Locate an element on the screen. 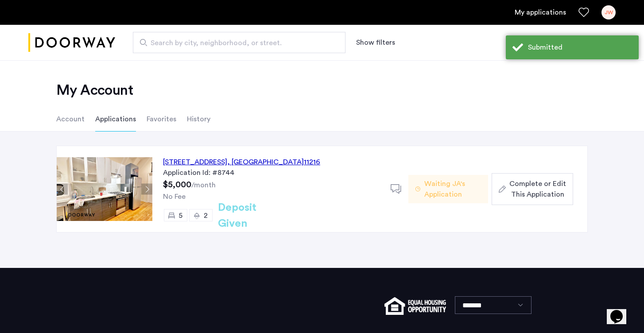  span: Complete or Edit This Application is located at coordinates (538, 189).